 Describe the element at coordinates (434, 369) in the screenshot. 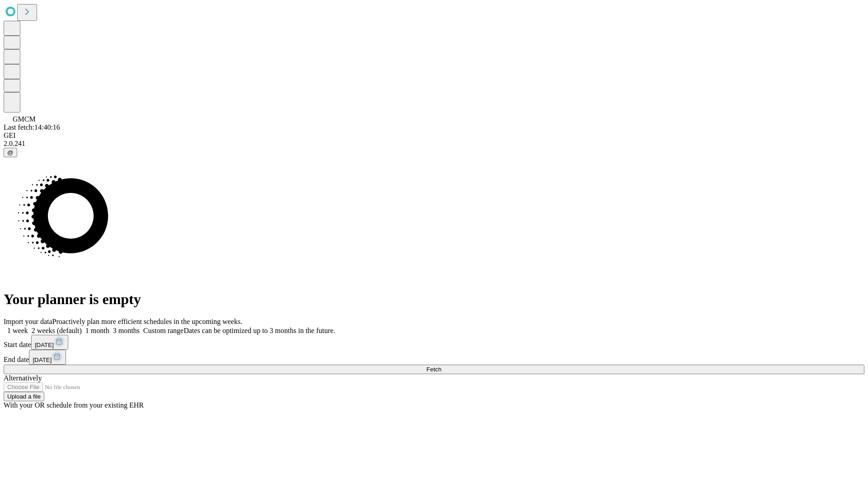

I see `span: Fetch` at that location.